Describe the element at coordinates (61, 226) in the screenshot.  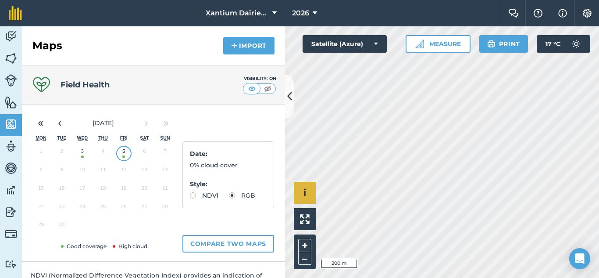
I see `button: 30 September 2025` at that location.